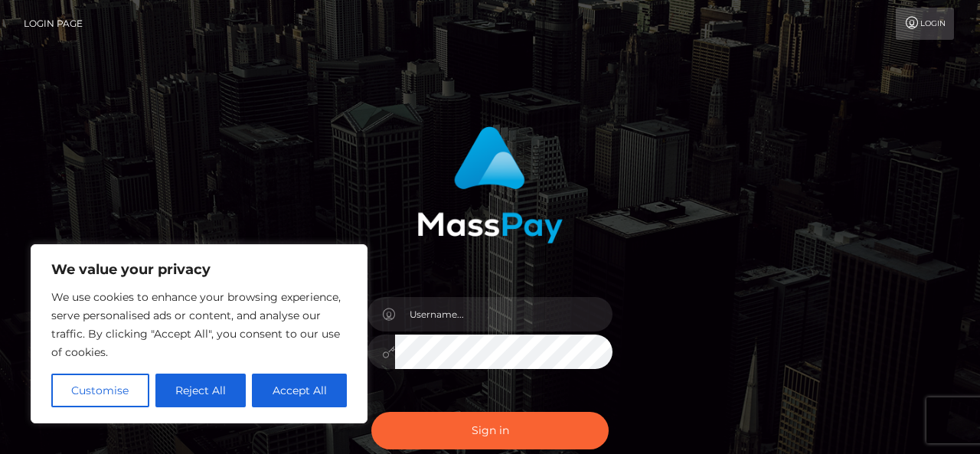 The height and width of the screenshot is (454, 980). Describe the element at coordinates (199, 334) in the screenshot. I see `div: We value your privacy` at that location.